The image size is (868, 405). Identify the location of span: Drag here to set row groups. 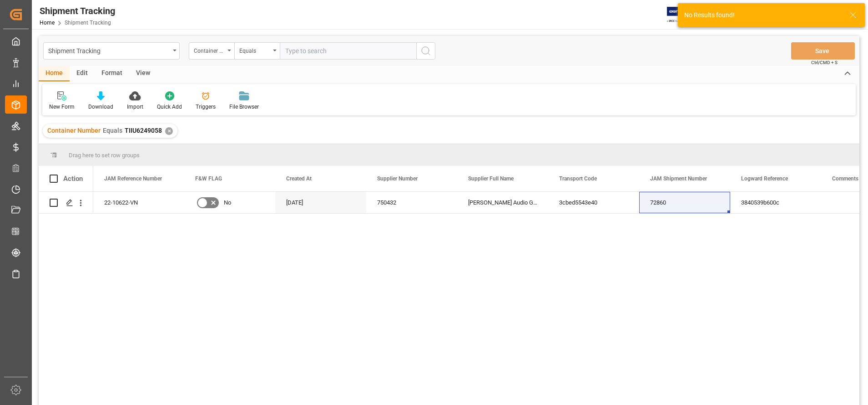
(104, 155).